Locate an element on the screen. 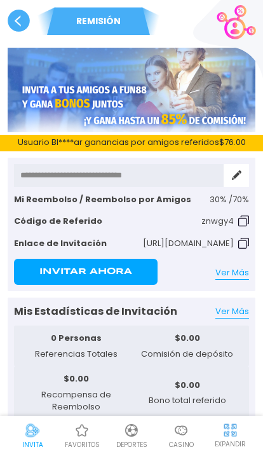 Image resolution: width=263 pixels, height=454 pixels. p: Bono total referido is located at coordinates (187, 401).